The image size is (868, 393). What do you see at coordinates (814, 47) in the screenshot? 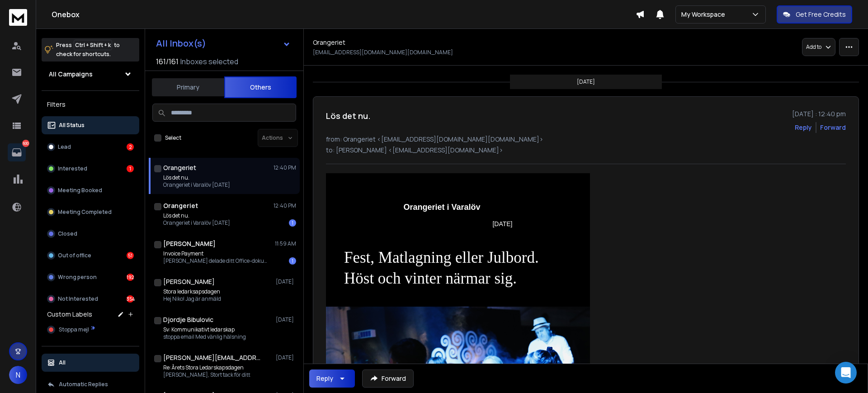
I see `p: Add to` at bounding box center [814, 47].